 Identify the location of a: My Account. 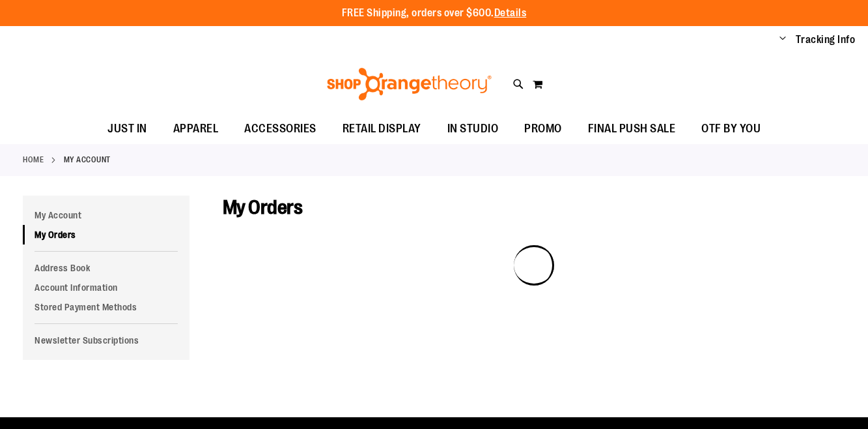
(106, 215).